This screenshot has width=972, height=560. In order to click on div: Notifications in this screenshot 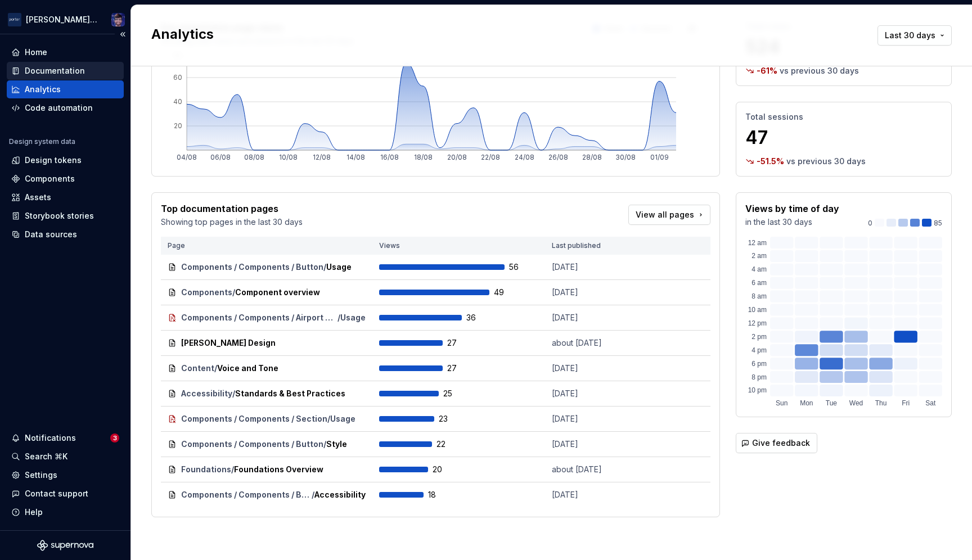, I will do `click(50, 438)`.